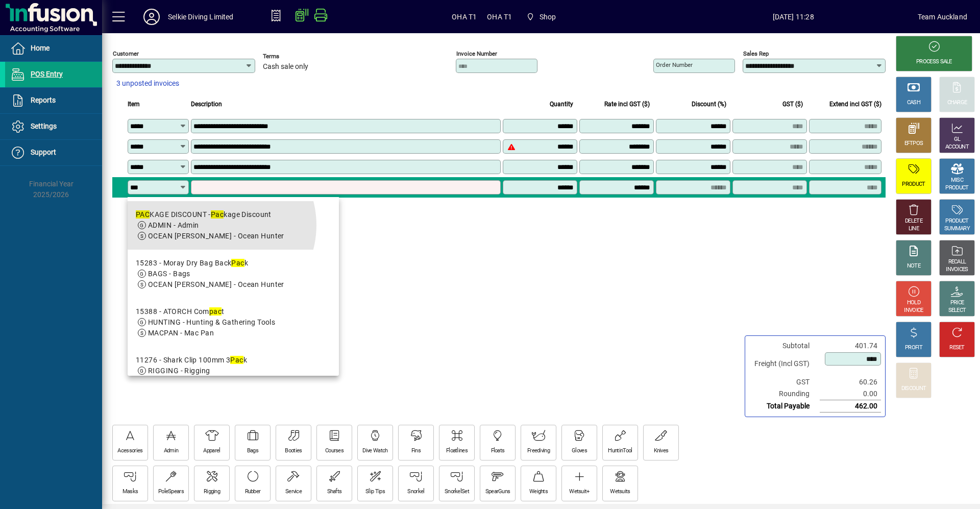 Image resolution: width=980 pixels, height=509 pixels. I want to click on div: DELETE, so click(914, 221).